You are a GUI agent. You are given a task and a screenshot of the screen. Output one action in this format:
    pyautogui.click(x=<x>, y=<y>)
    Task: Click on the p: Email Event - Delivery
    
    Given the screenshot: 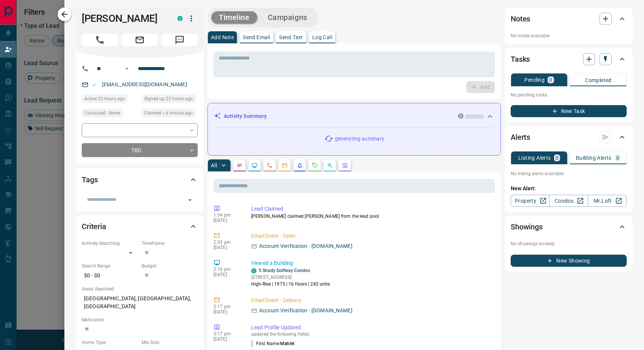 What is the action you would take?
    pyautogui.click(x=372, y=300)
    